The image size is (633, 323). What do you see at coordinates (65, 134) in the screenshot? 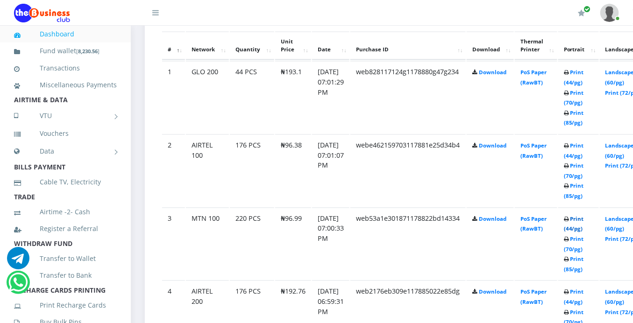
I see `a: Vouchers` at bounding box center [65, 134].